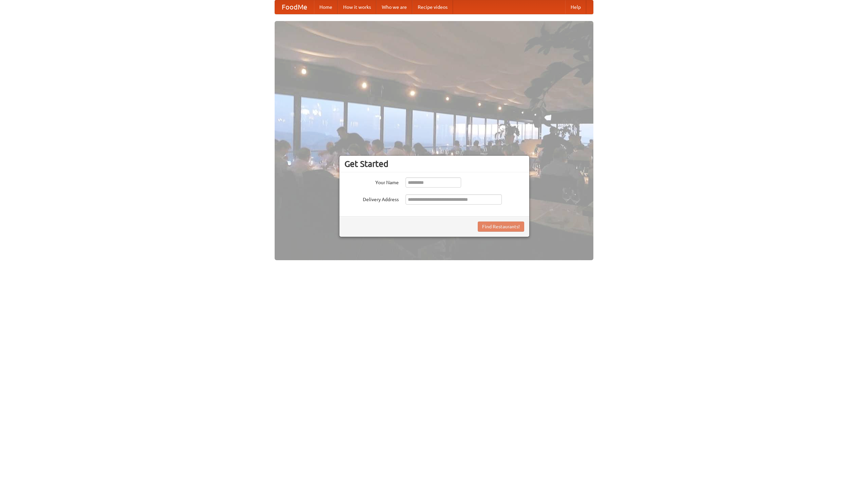 This screenshot has height=480, width=868. What do you see at coordinates (294, 7) in the screenshot?
I see `a: FoodMe` at bounding box center [294, 7].